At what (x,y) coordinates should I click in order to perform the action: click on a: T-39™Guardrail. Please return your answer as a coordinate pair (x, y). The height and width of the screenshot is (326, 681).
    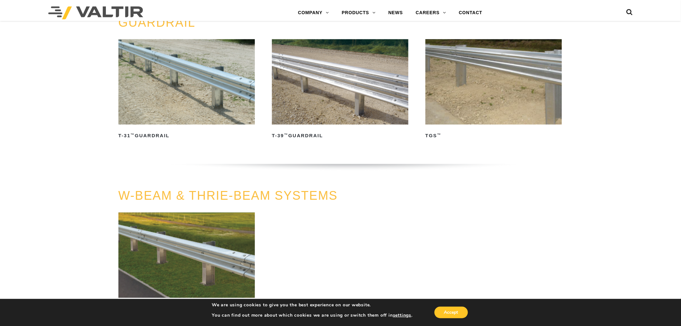
    Looking at the image, I should click on (340, 90).